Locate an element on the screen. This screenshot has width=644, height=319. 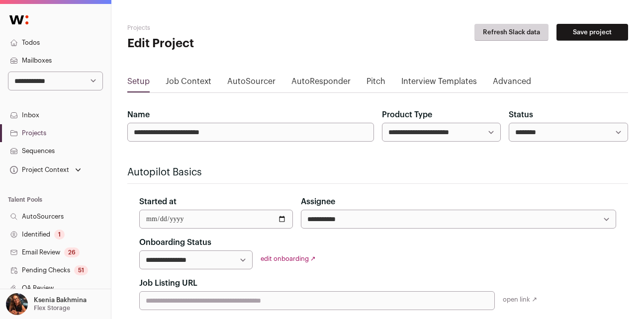
div: 1 is located at coordinates (59, 234).